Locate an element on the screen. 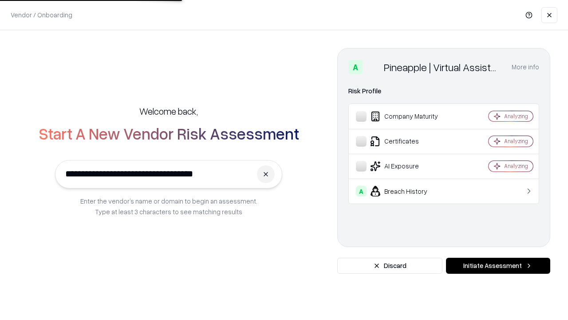  div: Risk Profile is located at coordinates (444, 91).